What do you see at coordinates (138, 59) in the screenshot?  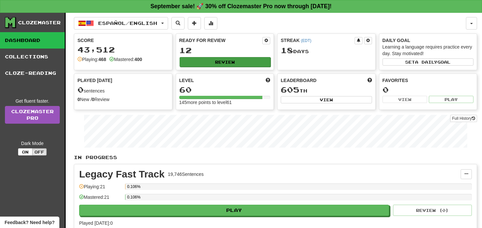 I see `strong: 400` at bounding box center [138, 59].